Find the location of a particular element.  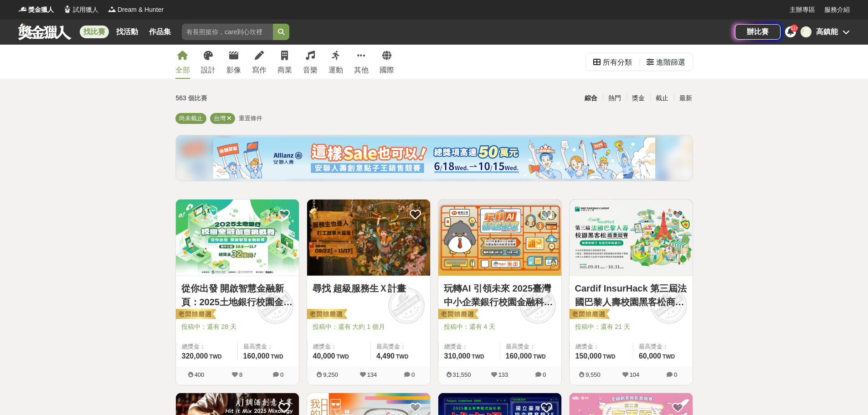

a: Logo獎金獵人 is located at coordinates (36, 10).